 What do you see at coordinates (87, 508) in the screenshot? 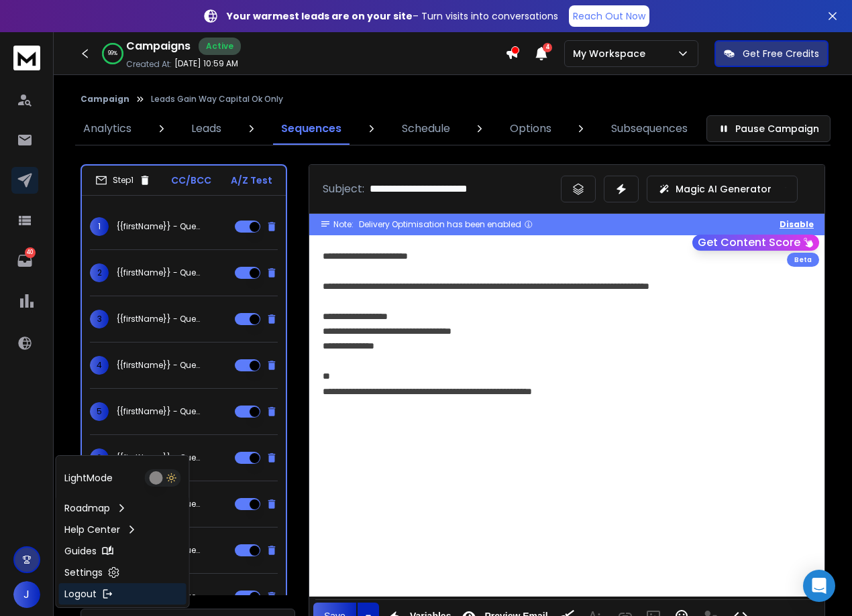
I see `p: Roadmap` at bounding box center [87, 508].